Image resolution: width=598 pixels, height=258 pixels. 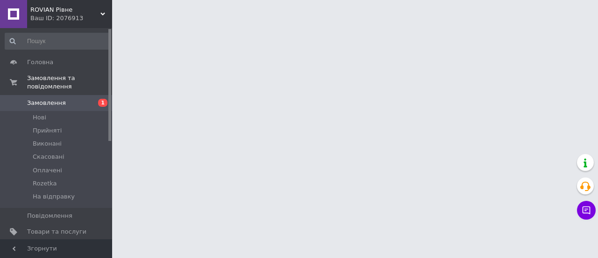 I want to click on span: Замовлення та повідомлення, so click(x=70, y=82).